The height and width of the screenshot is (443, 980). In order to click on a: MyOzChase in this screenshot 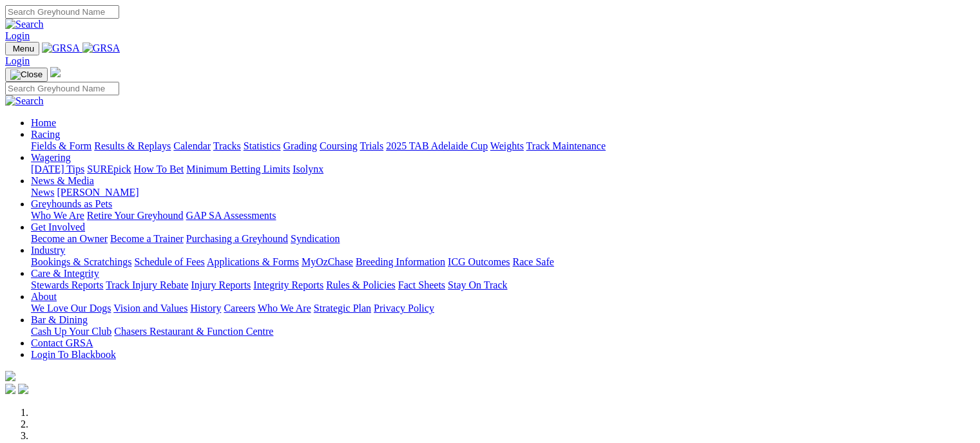, I will do `click(328, 261)`.